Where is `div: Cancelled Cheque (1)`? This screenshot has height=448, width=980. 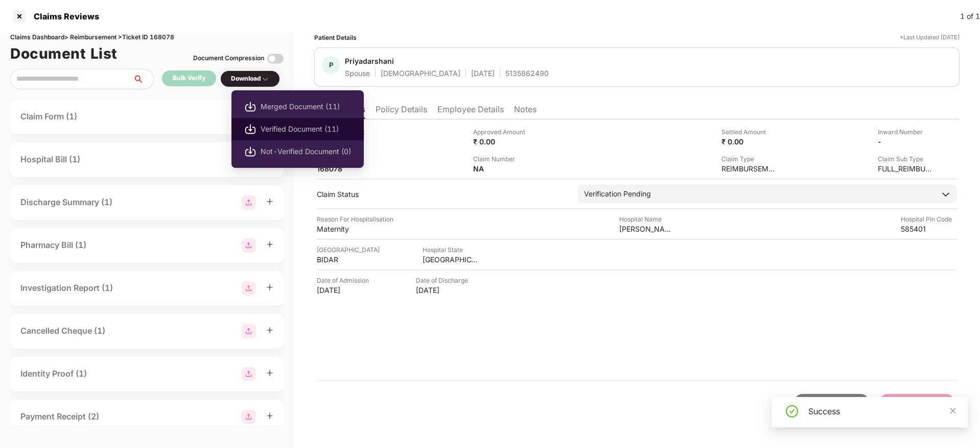
div: Cancelled Cheque (1) is located at coordinates (63, 331).